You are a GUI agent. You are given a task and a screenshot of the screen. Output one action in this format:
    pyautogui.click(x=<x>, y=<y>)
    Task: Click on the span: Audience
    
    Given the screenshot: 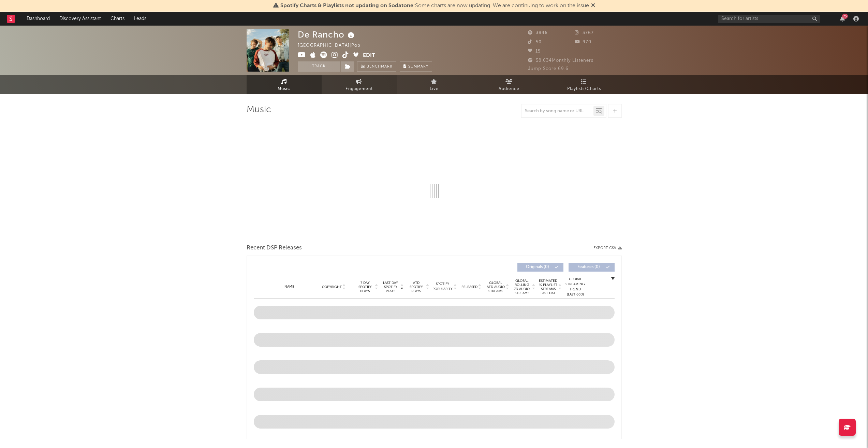 What is the action you would take?
    pyautogui.click(x=509, y=89)
    